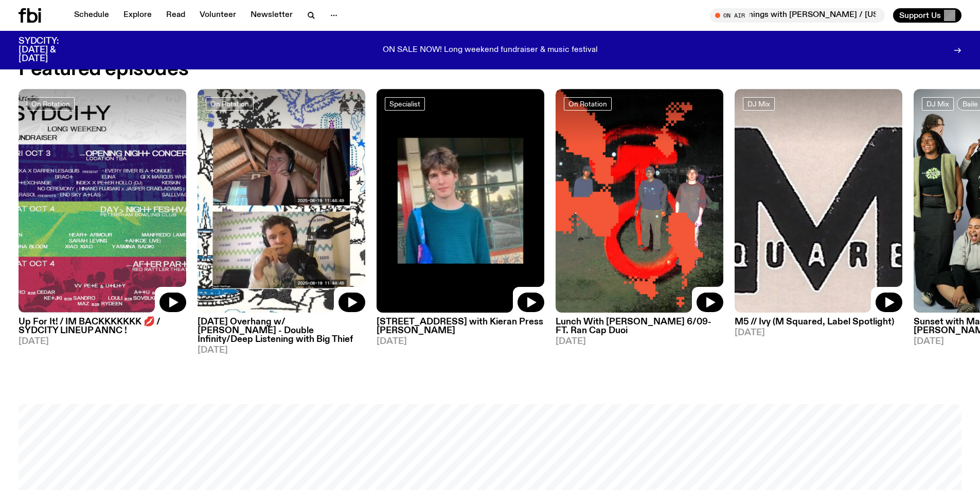 The height and width of the screenshot is (490, 980). Describe the element at coordinates (405, 104) in the screenshot. I see `span: Specialist` at that location.